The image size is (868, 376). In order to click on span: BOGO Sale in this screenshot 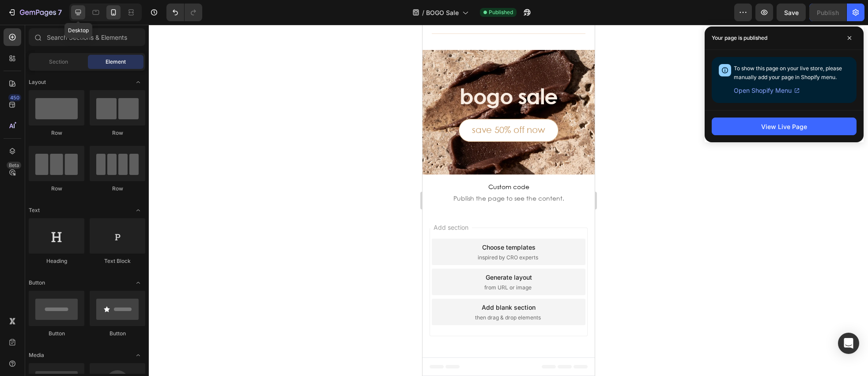, I will do `click(442, 12)`.